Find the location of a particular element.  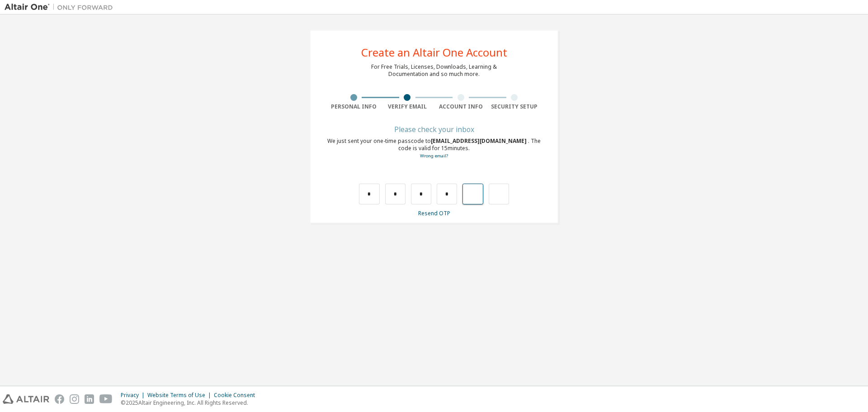

div: Privacy is located at coordinates (134, 395).